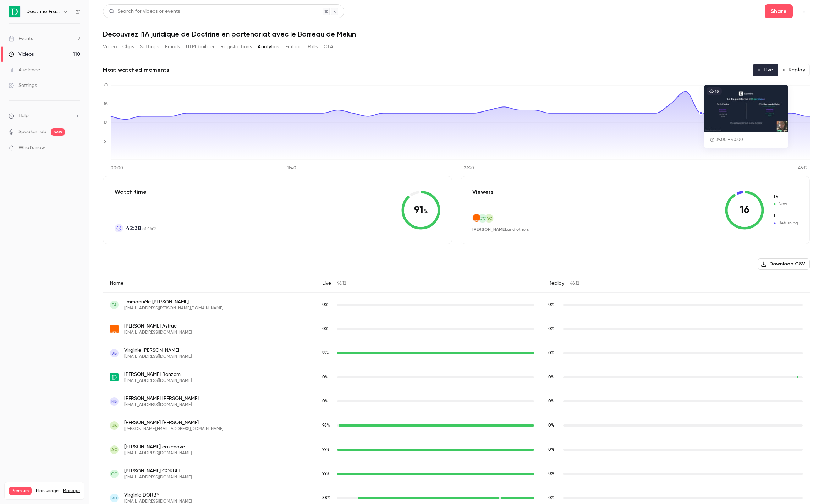 This screenshot has width=824, height=504. Describe the element at coordinates (784, 264) in the screenshot. I see `button: Download CSV` at that location.